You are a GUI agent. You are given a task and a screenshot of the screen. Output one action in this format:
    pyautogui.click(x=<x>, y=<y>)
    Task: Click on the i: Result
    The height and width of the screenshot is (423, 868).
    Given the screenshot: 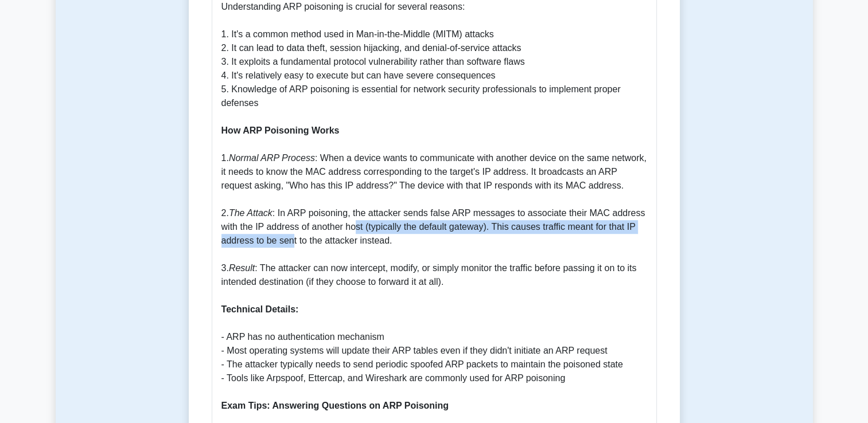 What is the action you would take?
    pyautogui.click(x=241, y=268)
    